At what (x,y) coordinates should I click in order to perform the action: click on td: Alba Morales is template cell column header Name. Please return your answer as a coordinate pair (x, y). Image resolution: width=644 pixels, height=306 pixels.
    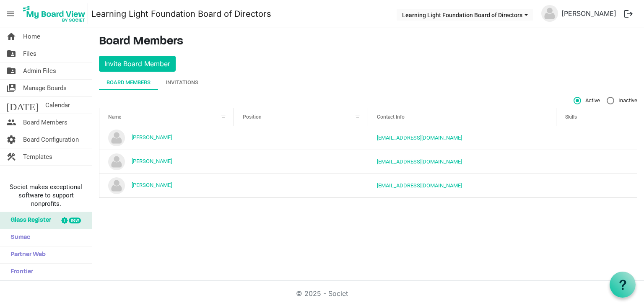
    Looking at the image, I should click on (167, 138).